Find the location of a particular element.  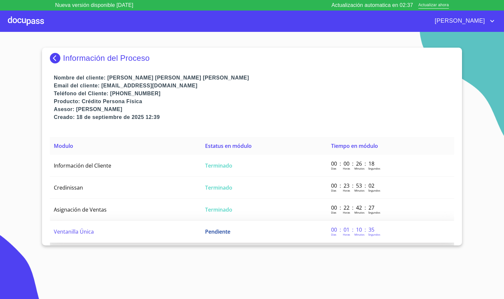

span: Modulo is located at coordinates (63, 146).